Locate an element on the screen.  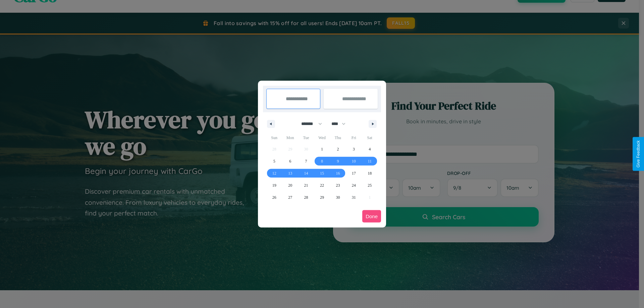
button: 6 is located at coordinates (290, 161).